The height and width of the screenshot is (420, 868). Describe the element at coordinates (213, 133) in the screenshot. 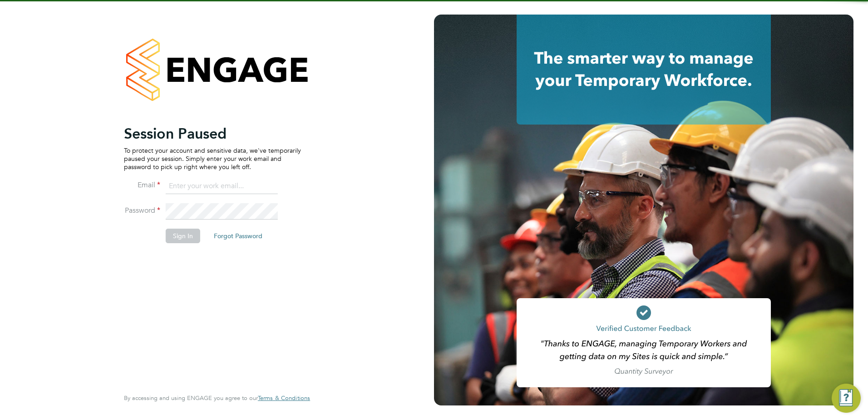

I see `h2: Session Paused` at that location.